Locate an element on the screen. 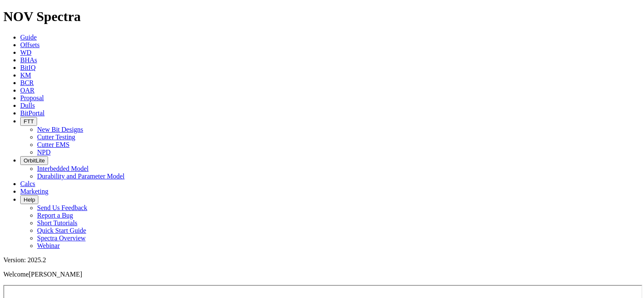 The height and width of the screenshot is (298, 644). span: Proposal is located at coordinates (32, 97).